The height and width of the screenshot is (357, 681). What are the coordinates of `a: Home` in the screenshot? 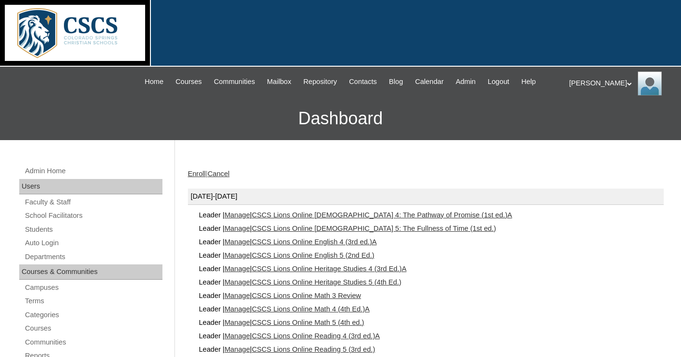 It's located at (154, 82).